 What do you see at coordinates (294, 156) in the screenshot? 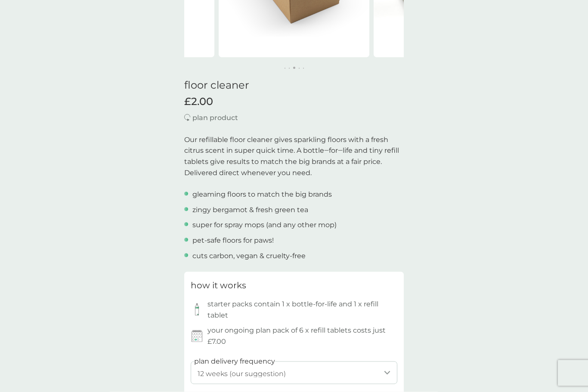
I see `p: Our refillable floor cleaner gives sparkling floors with a fresh citrus scent in super quick time...` at bounding box center [294, 156].